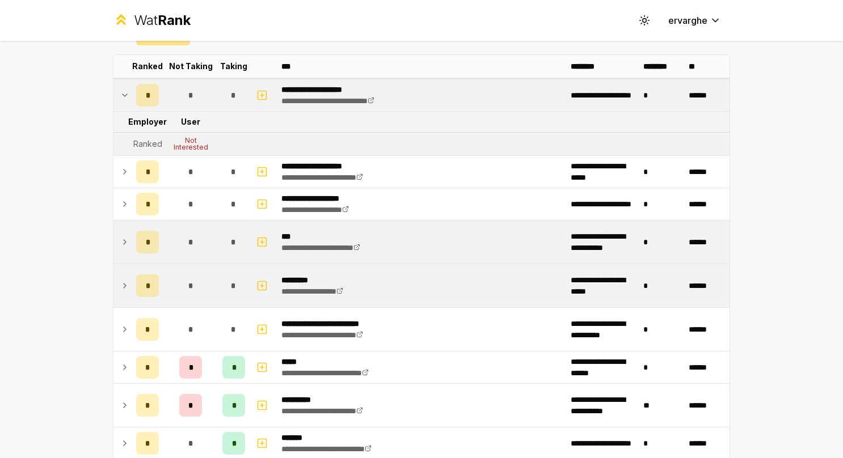 Image resolution: width=843 pixels, height=458 pixels. I want to click on p: Not Taking, so click(191, 66).